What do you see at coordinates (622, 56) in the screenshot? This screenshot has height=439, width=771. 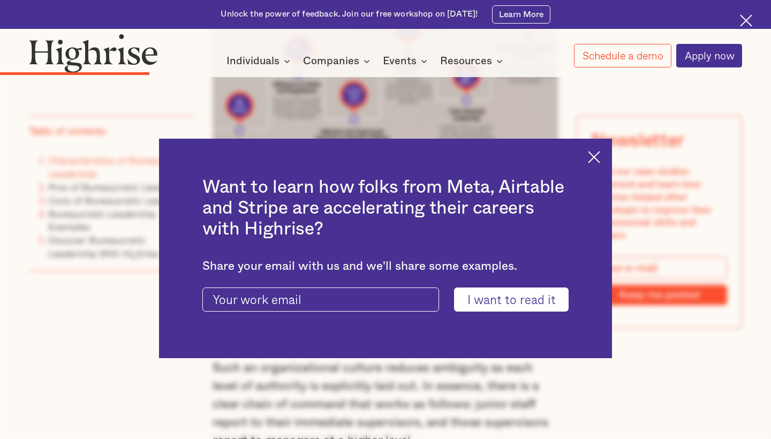 I see `a: Schedule a demo` at bounding box center [622, 56].